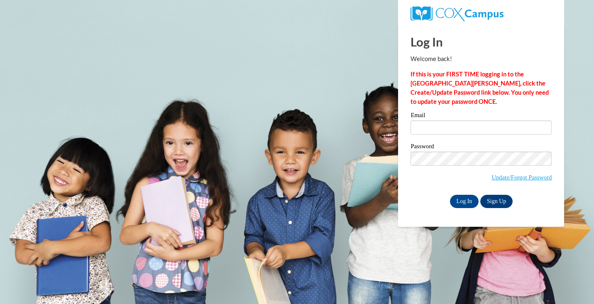 Image resolution: width=594 pixels, height=304 pixels. Describe the element at coordinates (481, 59) in the screenshot. I see `p: Welcome back!` at that location.